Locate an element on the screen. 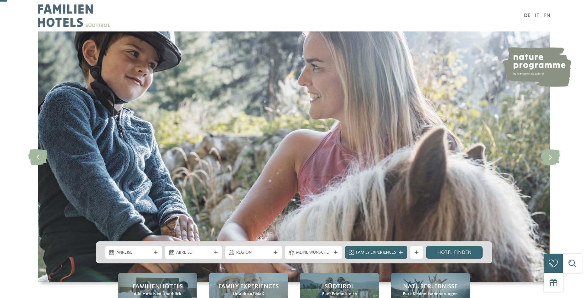  a: EN is located at coordinates (547, 16).